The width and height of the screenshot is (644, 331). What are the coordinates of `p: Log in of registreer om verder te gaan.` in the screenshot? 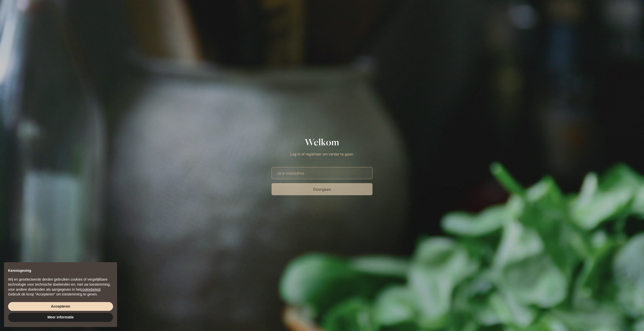 It's located at (322, 154).